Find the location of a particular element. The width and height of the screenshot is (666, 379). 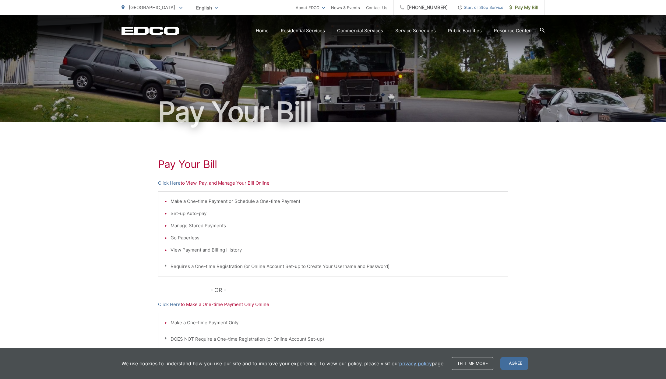

p: We use cookies to understand how you use our site and to improve your experience. To view our pol... is located at coordinates (283, 364).